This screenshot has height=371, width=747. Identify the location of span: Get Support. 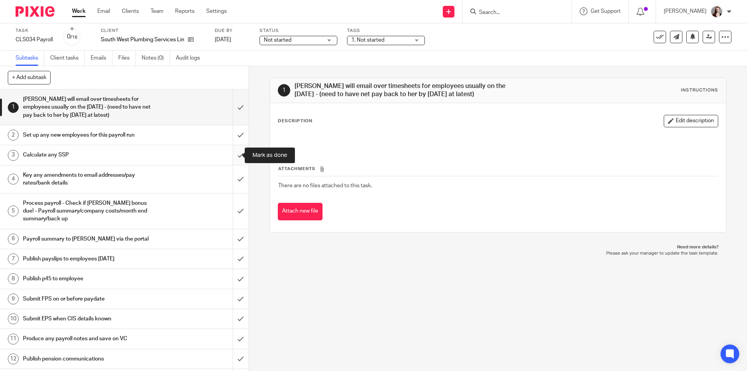
(605, 11).